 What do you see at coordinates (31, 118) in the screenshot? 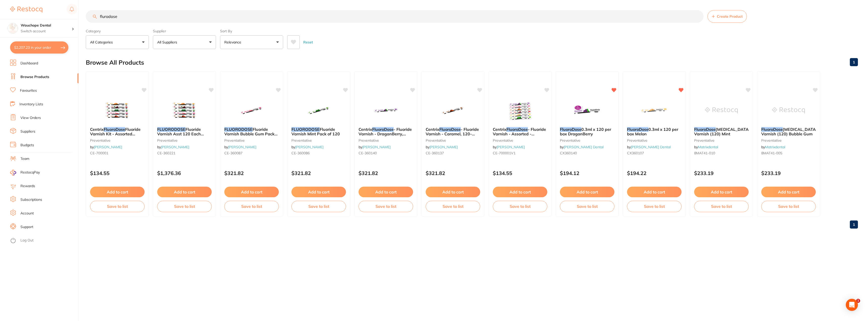
I see `a: View Orders` at bounding box center [31, 118].